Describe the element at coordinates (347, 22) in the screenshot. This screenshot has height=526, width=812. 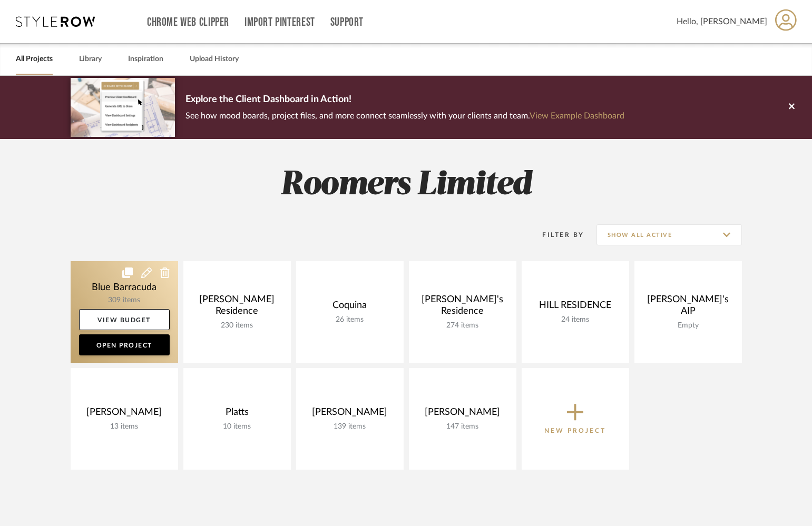
I see `a: Support` at that location.